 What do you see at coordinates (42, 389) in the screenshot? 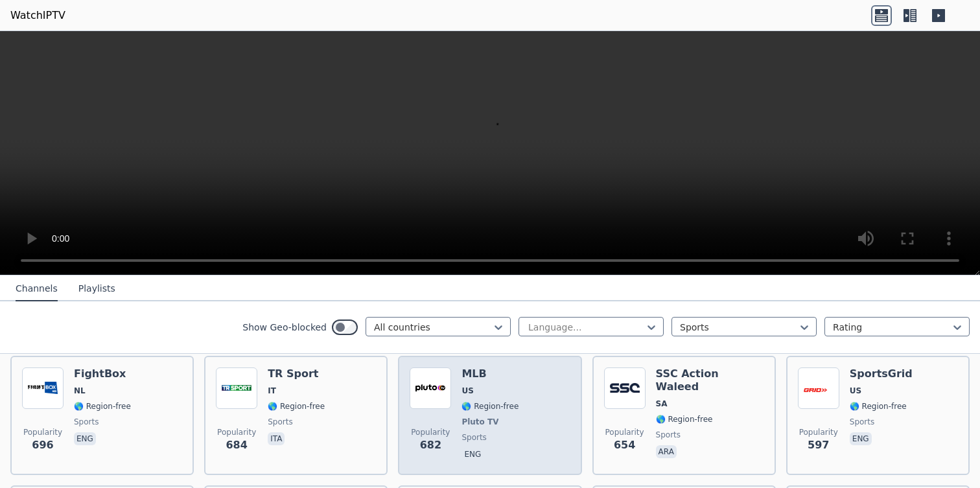
I see `img: FightBox` at bounding box center [42, 389].